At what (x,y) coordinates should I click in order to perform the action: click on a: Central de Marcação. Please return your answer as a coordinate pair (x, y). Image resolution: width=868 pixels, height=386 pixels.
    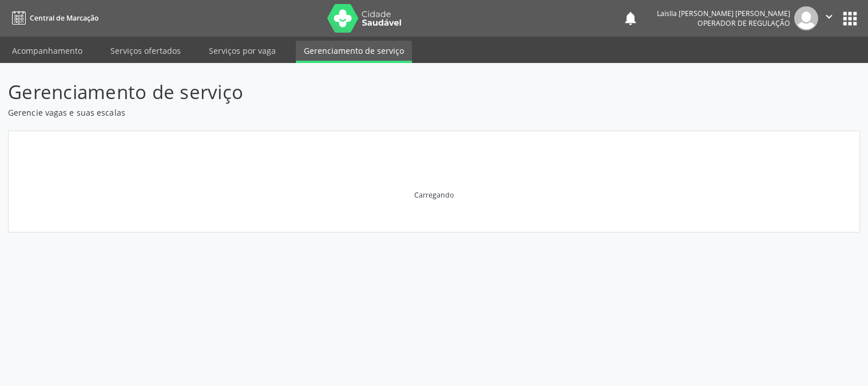
    Looking at the image, I should click on (53, 18).